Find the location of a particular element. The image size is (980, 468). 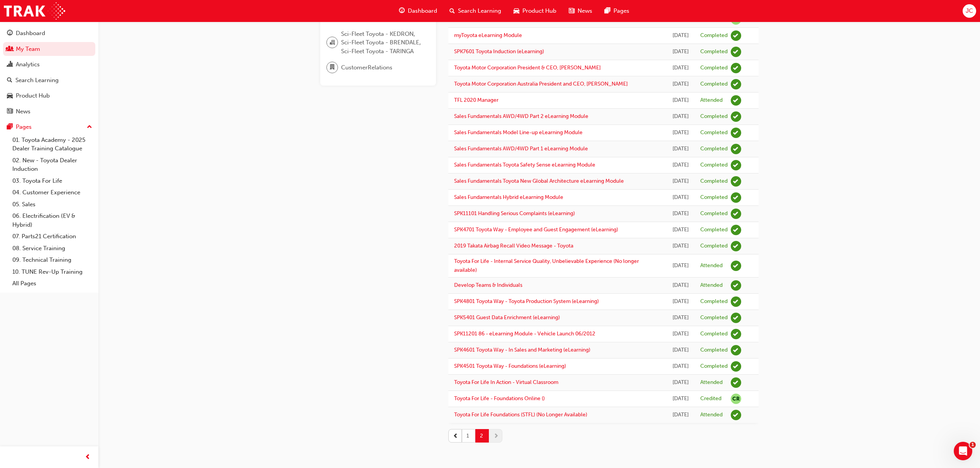

div: Thu Feb 20 2020 00:00:00 GMT+1000 (Australian Eastern Standard Time) is located at coordinates (680, 100).